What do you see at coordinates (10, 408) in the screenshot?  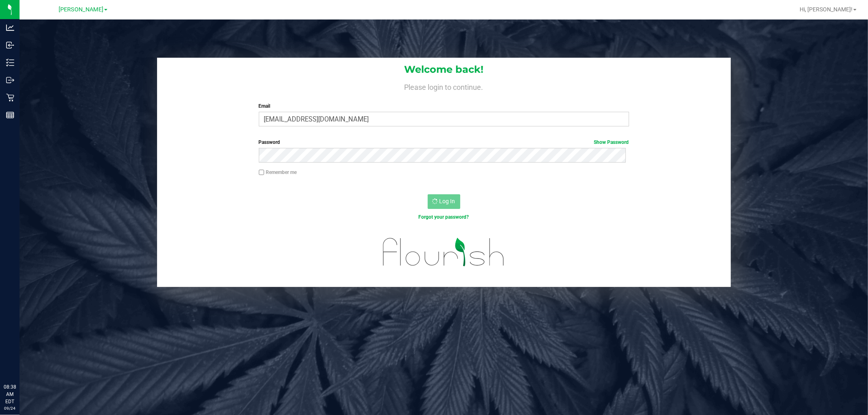 I see `p: 09/24` at bounding box center [10, 408].